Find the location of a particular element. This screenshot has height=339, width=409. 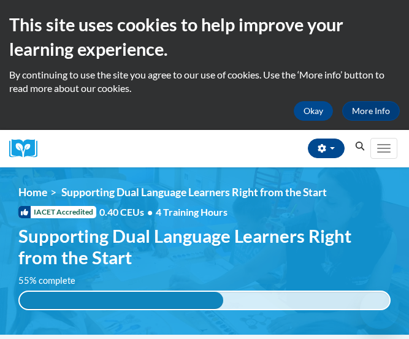

button: Account Settings is located at coordinates (326, 148).